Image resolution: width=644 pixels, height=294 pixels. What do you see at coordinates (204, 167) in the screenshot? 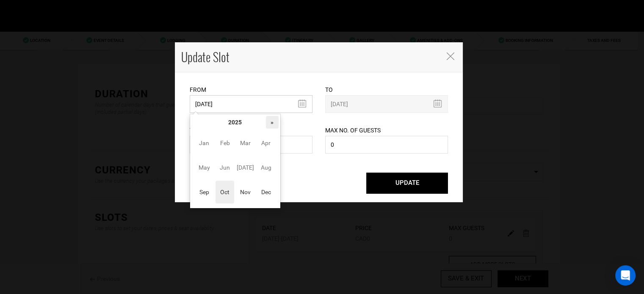
I see `span: May` at bounding box center [204, 167].